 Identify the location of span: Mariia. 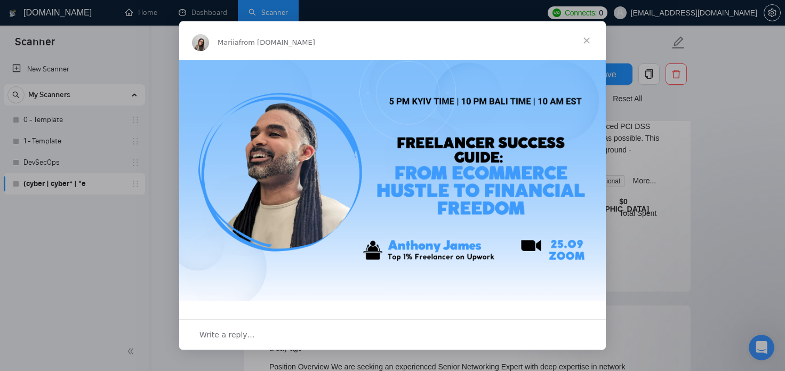
(228, 42).